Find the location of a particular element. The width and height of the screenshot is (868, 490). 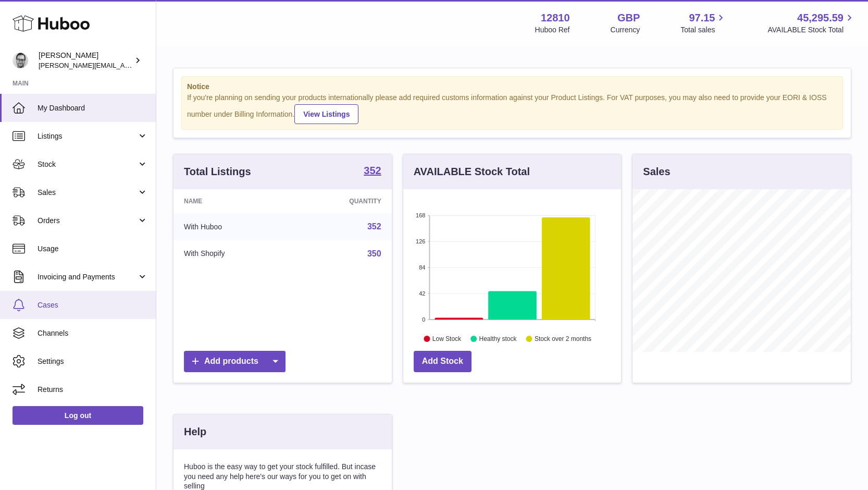

img: tab_keywords_by_traffic_grey.svg is located at coordinates (108, 64).